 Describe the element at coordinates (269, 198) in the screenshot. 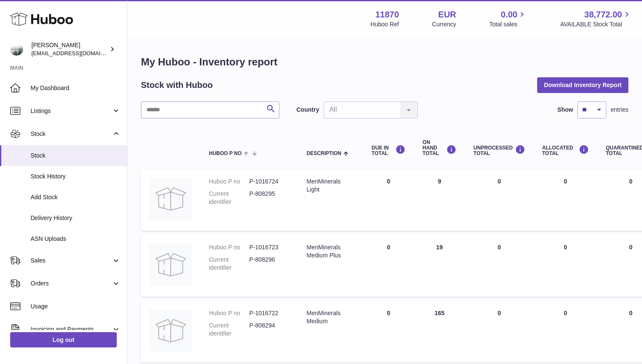

I see `dd: P-808295` at that location.